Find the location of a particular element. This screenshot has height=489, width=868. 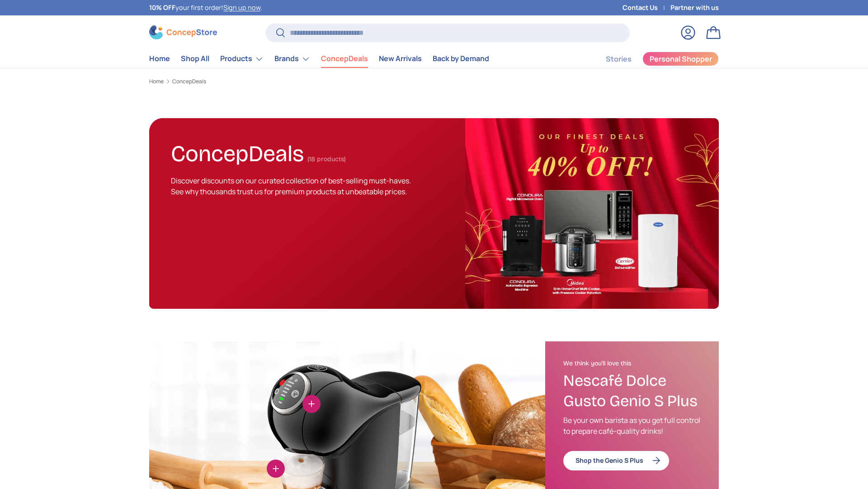

a: Stories is located at coordinates (618, 59).